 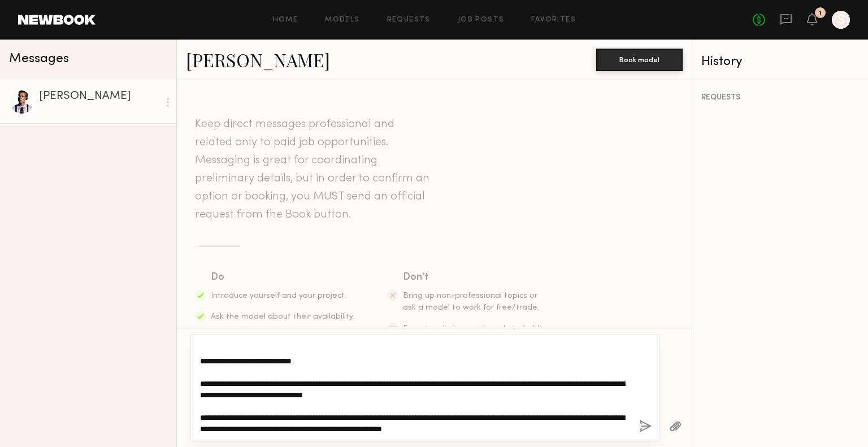 I want to click on button: Book model, so click(x=640, y=60).